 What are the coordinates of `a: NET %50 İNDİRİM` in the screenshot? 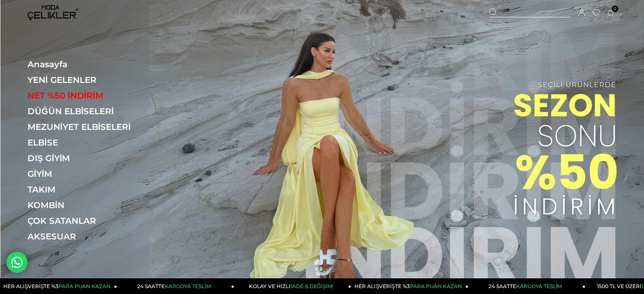 It's located at (85, 96).